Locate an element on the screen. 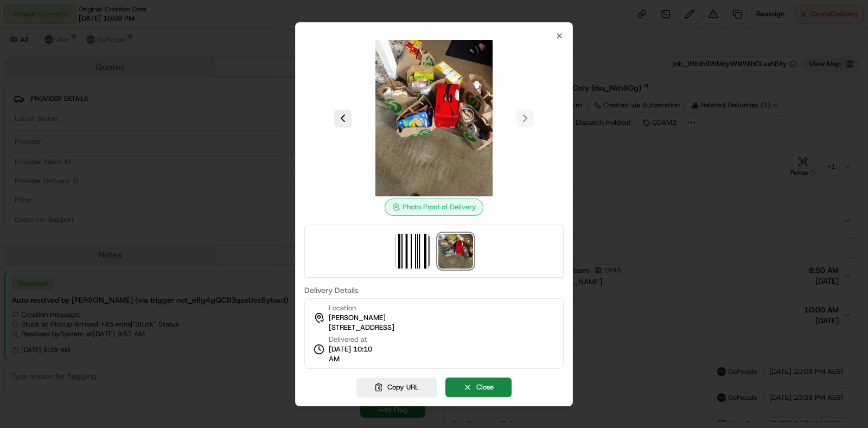 Image resolution: width=868 pixels, height=428 pixels. button: photo_proof_of_delivery image is located at coordinates (456, 251).